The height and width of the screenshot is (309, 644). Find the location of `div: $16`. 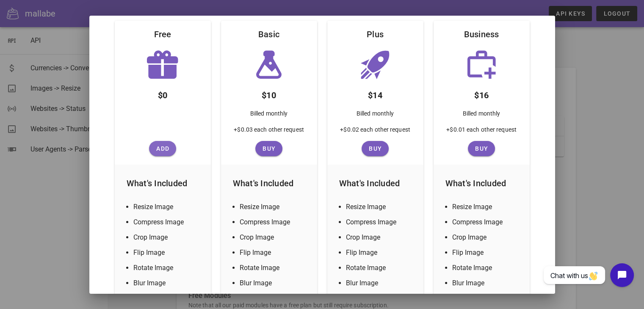

div: $16 is located at coordinates (481, 94).